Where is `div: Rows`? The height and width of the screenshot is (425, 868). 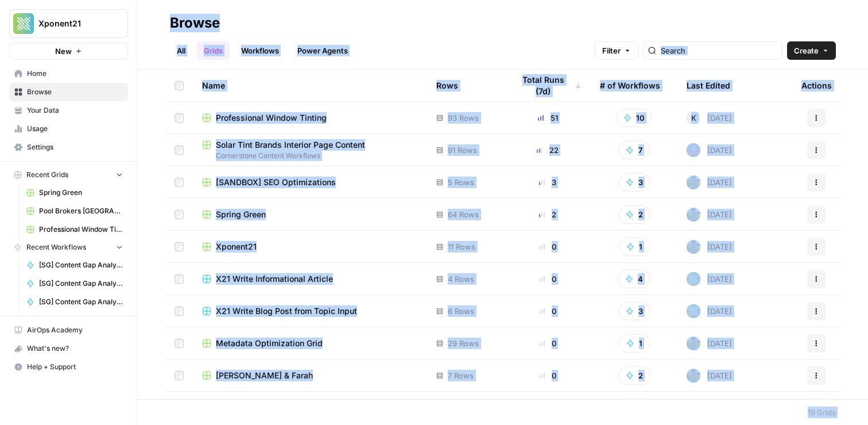 div: Rows is located at coordinates (448, 85).